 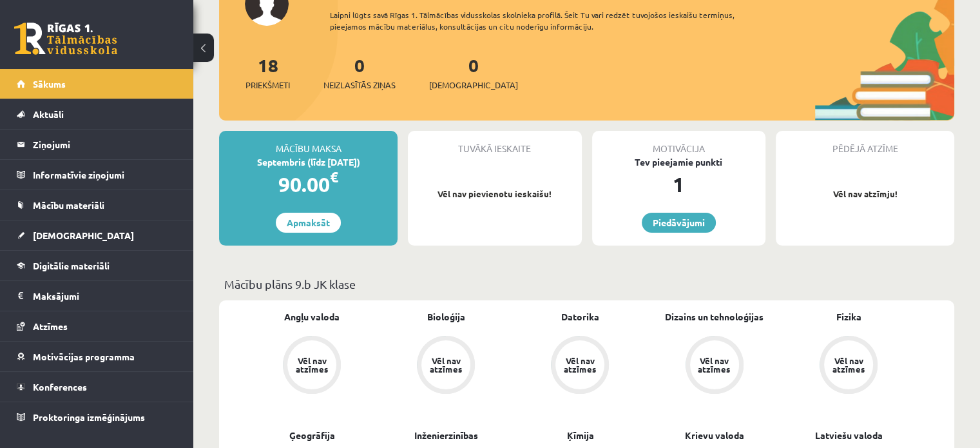 I want to click on a: Ķīmija, so click(x=580, y=435).